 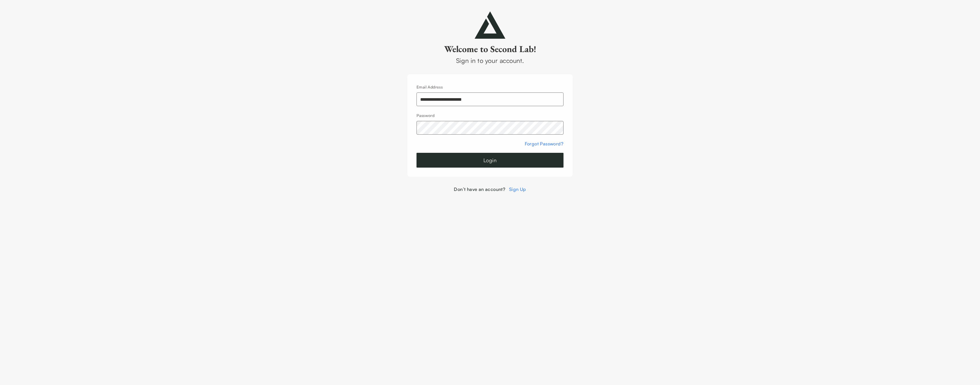 What do you see at coordinates (430, 87) in the screenshot?
I see `label: Email Address` at bounding box center [430, 87].